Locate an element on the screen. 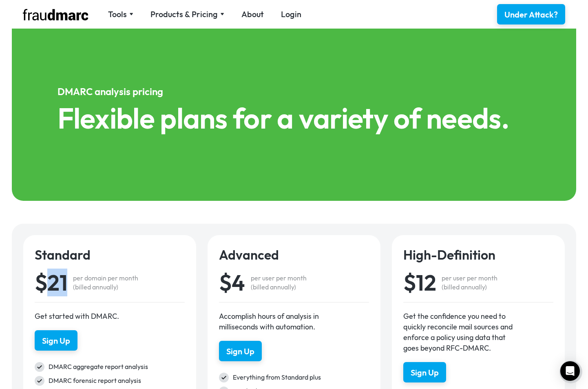 The width and height of the screenshot is (588, 389). h4: High-Definition is located at coordinates (478, 255).